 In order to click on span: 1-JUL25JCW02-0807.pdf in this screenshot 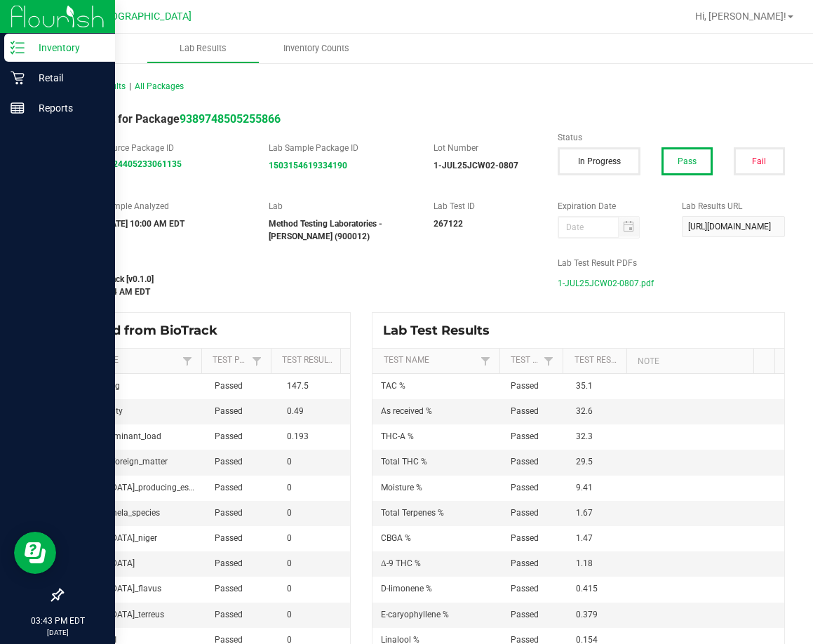, I will do `click(605, 283)`.